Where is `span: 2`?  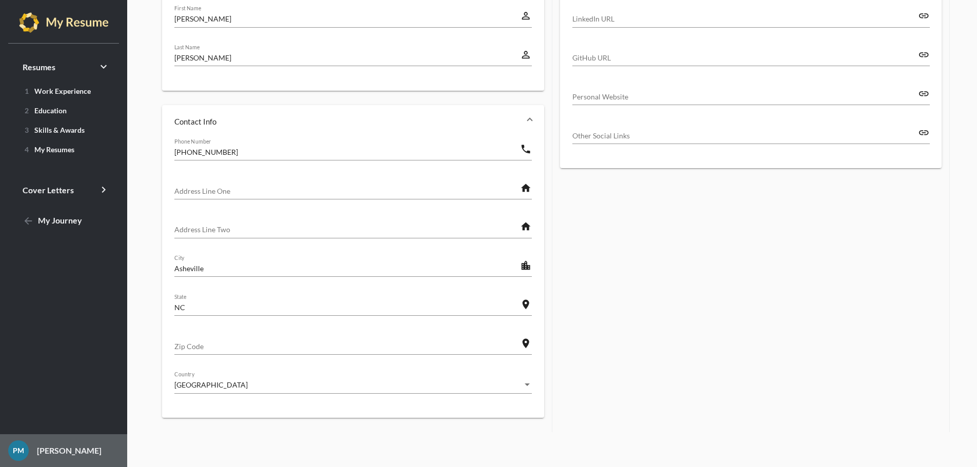 span: 2 is located at coordinates (27, 110).